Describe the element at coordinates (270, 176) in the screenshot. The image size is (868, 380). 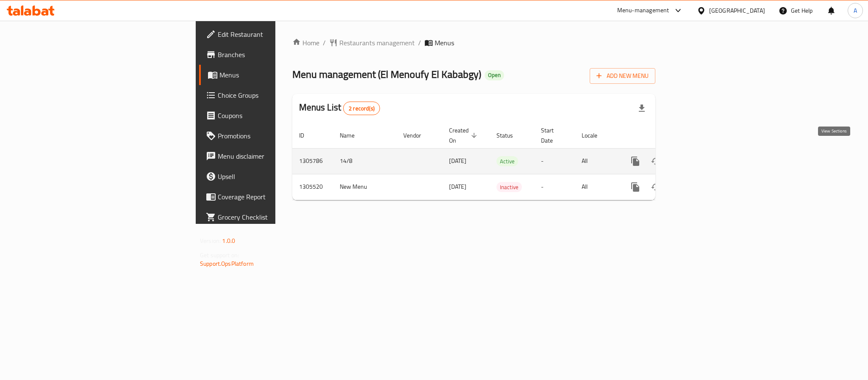
I see `a: Upsell` at that location.